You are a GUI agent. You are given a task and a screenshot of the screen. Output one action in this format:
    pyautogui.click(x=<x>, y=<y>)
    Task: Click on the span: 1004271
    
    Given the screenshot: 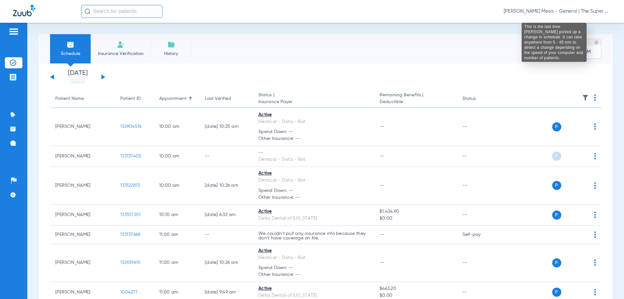 What is the action you would take?
    pyautogui.click(x=129, y=292)
    